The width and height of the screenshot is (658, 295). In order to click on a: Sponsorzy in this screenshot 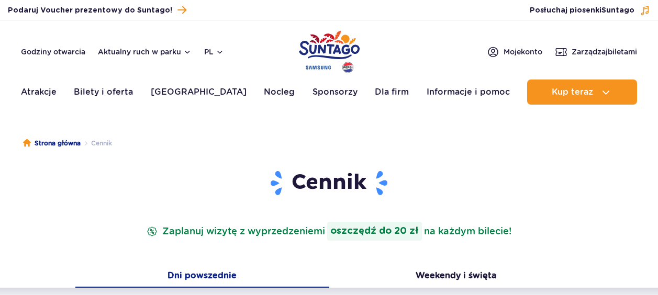, I will do `click(335, 92)`.